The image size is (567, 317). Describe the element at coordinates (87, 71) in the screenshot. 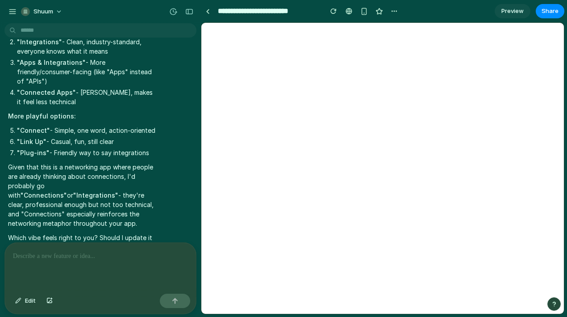

I see `li: - More friendly/consumer-facing (like "Apps" instead of "APIs")` at that location.